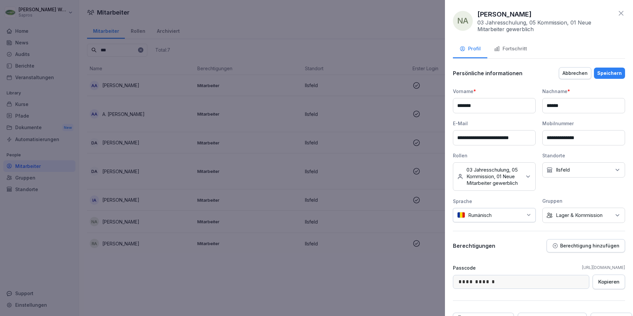 The image size is (633, 316). Describe the element at coordinates (609, 73) in the screenshot. I see `button: Speichern` at that location.